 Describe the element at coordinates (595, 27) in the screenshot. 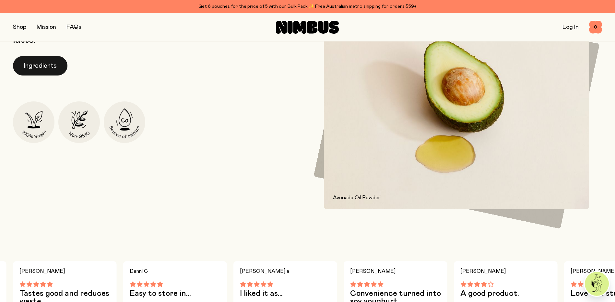

I see `span: 0` at that location.